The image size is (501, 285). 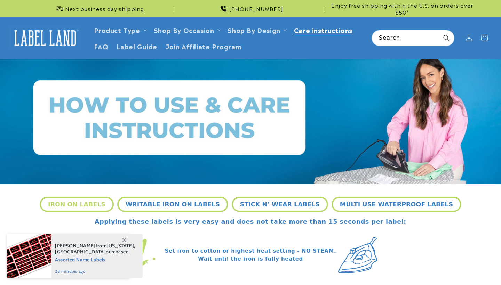 I want to click on span: Label Guide, so click(x=137, y=46).